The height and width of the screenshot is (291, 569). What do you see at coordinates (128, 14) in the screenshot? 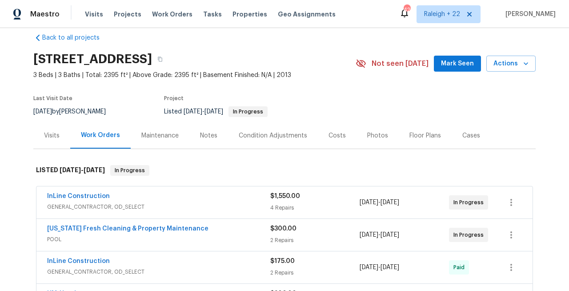
I see `span: Projects` at bounding box center [128, 14].